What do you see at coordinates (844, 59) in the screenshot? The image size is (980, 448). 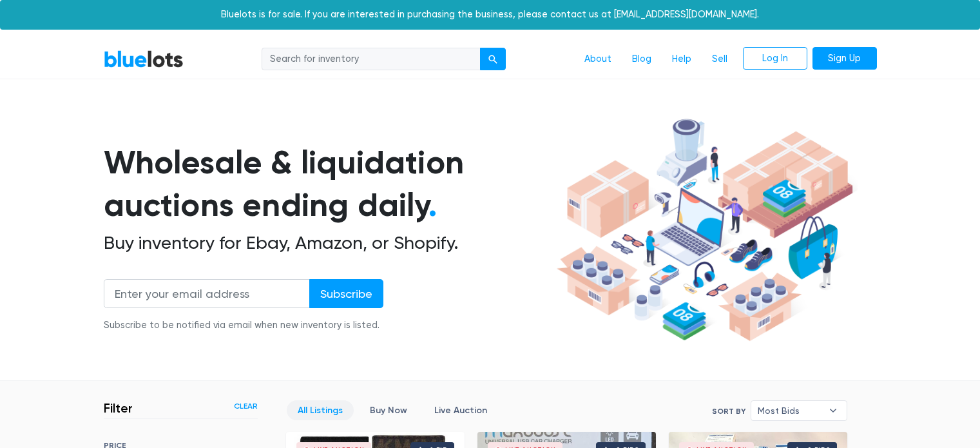 I see `a: Sign Up` at bounding box center [844, 59].